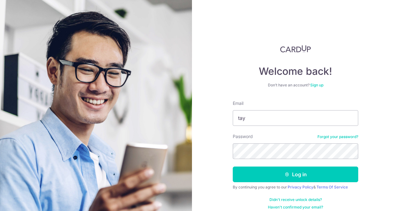 The width and height of the screenshot is (399, 211). Describe the element at coordinates (296, 208) in the screenshot. I see `a: Haven't confirmed your email?` at that location.